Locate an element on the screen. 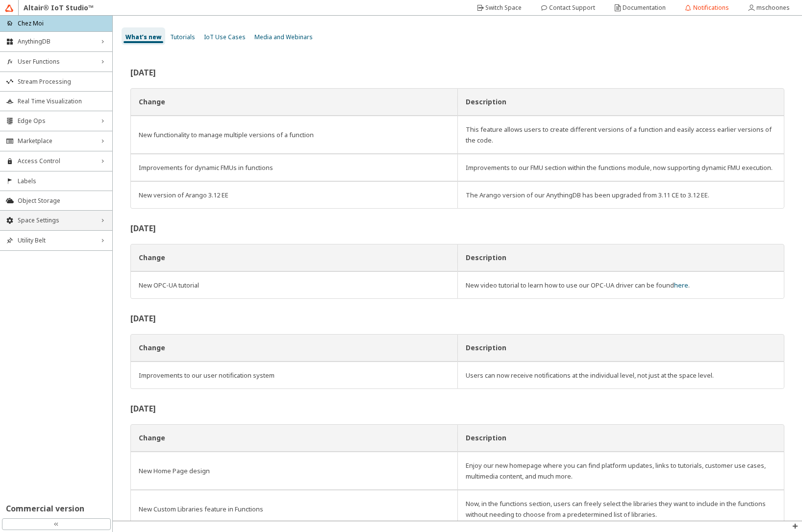  span: Object Storage is located at coordinates (62, 200).